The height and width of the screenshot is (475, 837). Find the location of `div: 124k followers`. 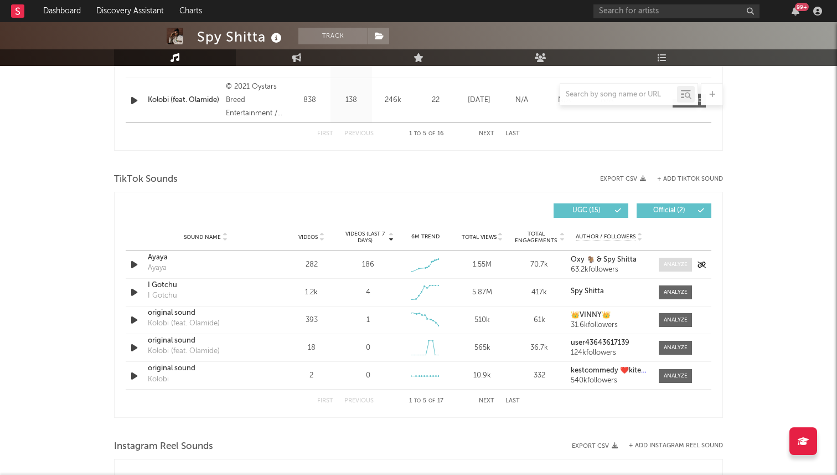

div: 124k followers is located at coordinates (609, 353).